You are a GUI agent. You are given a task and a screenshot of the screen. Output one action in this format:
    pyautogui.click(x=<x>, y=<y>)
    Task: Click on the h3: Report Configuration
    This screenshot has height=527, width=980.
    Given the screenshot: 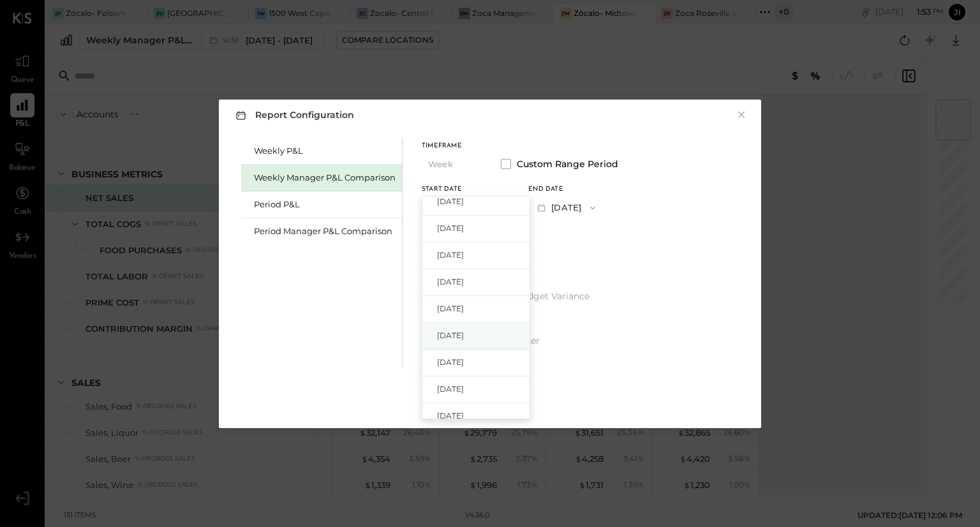 What is the action you would take?
    pyautogui.click(x=294, y=115)
    